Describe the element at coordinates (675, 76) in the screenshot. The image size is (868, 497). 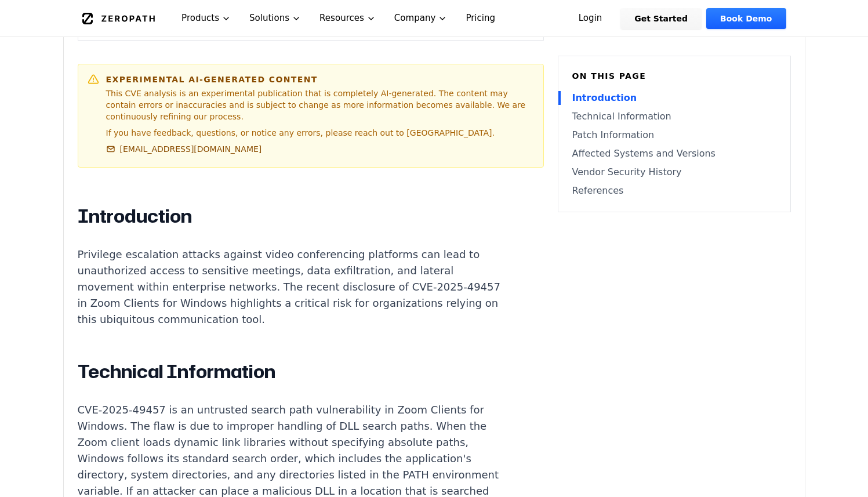
I see `h6: On this page` at that location.